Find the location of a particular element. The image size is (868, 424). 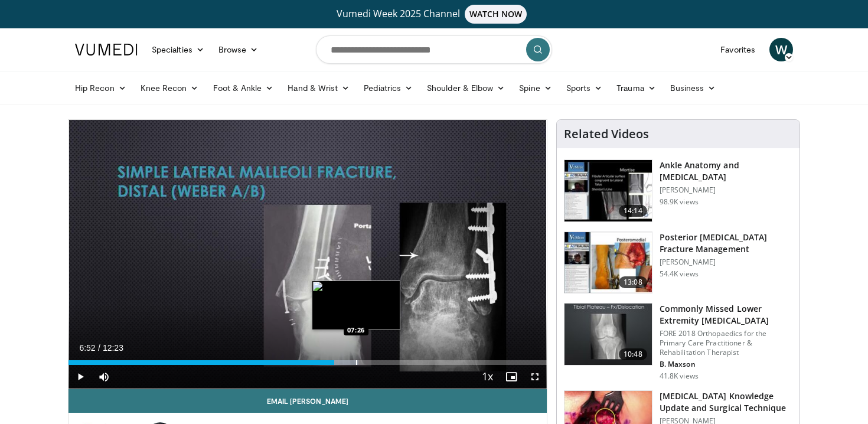

a: Business is located at coordinates (693, 88).